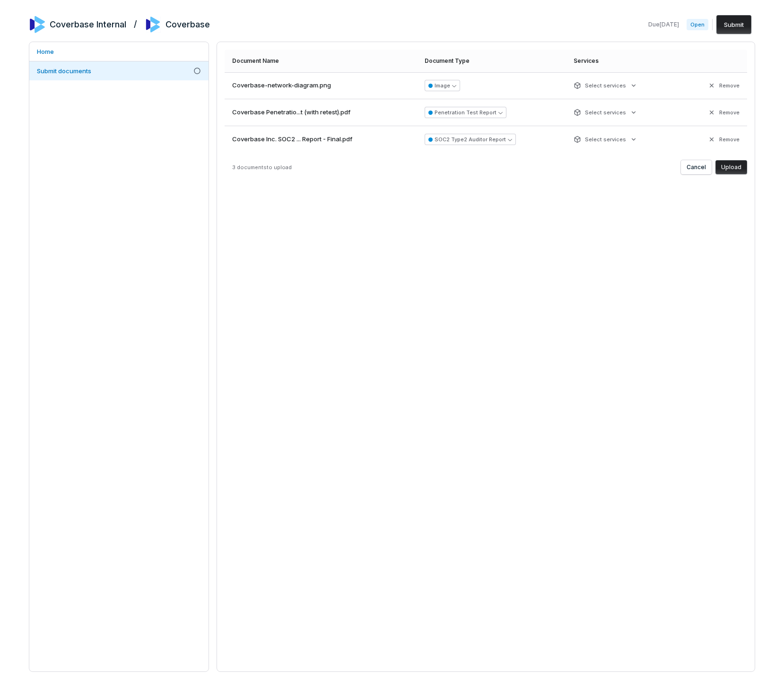 Image resolution: width=784 pixels, height=687 pixels. What do you see at coordinates (731, 167) in the screenshot?
I see `button: Upload` at bounding box center [731, 167].